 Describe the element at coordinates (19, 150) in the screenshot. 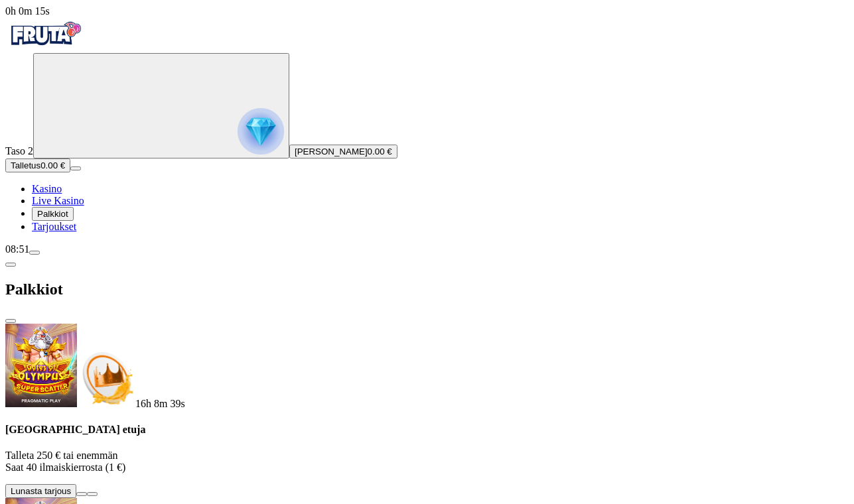

I see `span: Taso 2` at that location.